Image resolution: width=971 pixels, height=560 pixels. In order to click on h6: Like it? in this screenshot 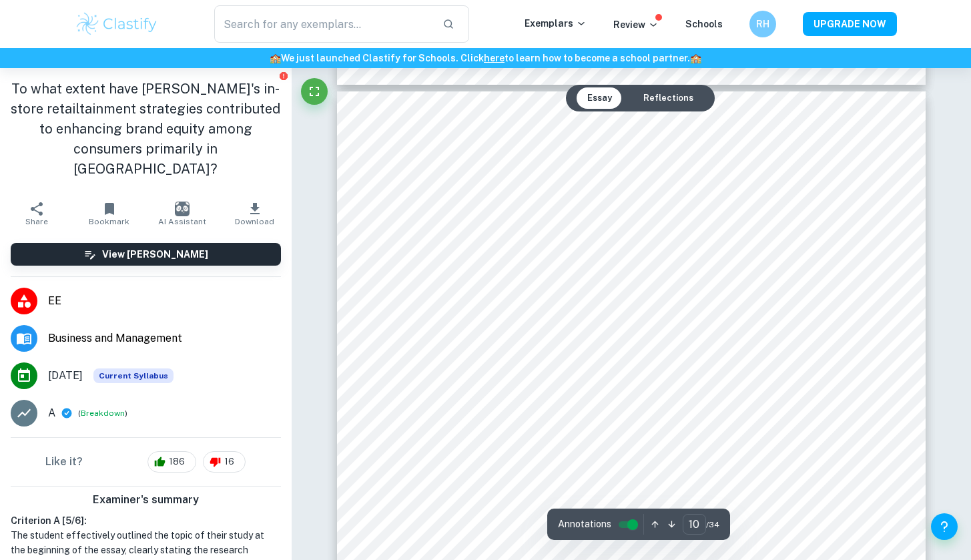, I will do `click(64, 462)`.